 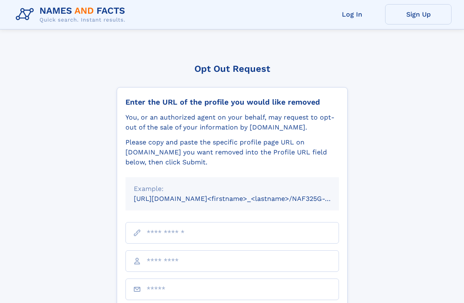 What do you see at coordinates (72, 15) in the screenshot?
I see `img: Logo Names and Facts` at bounding box center [72, 15].